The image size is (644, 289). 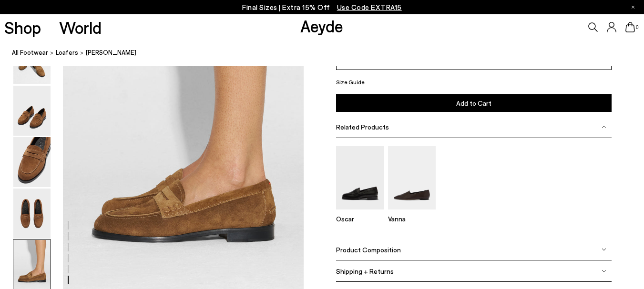 I want to click on img: Oscar Leather Loafers, so click(x=360, y=177).